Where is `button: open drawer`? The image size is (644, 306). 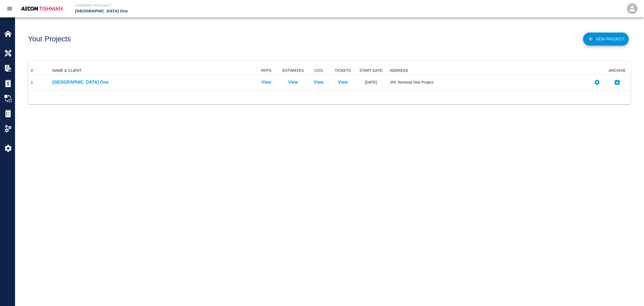 button: open drawer is located at coordinates (10, 9).